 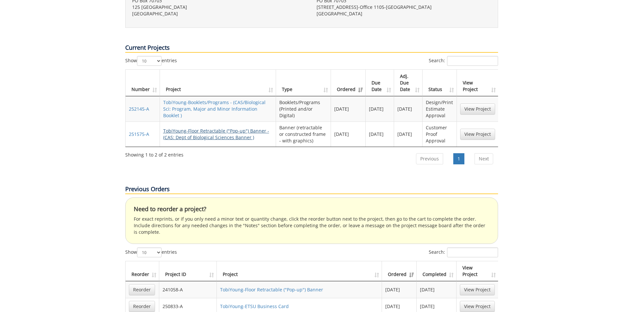 What do you see at coordinates (483, 159) in the screenshot?
I see `a: Next` at bounding box center [483, 159].